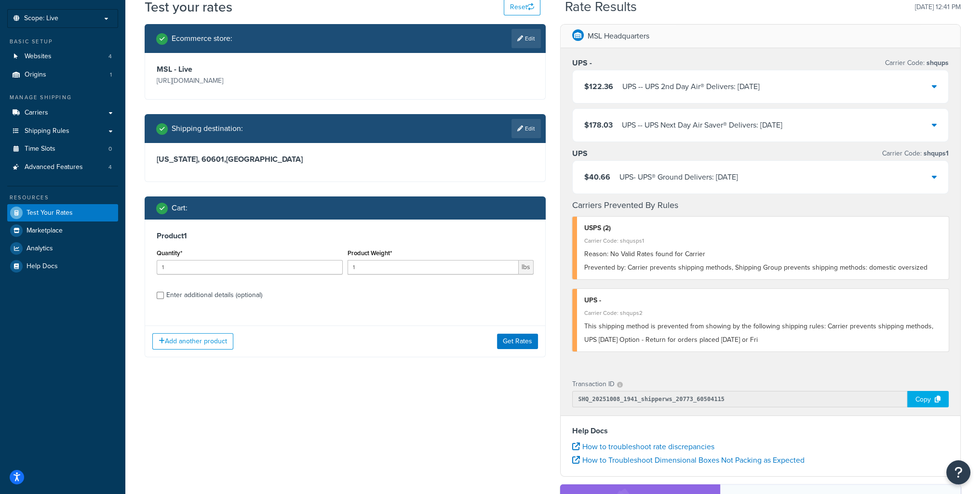 The width and height of the screenshot is (980, 494). What do you see at coordinates (63, 113) in the screenshot?
I see `li: Carriers` at bounding box center [63, 113].